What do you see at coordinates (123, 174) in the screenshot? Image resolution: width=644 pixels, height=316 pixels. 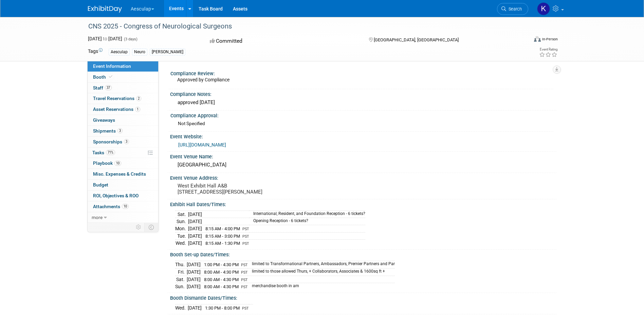 I see `a: Misc. Expenses & Credits` at bounding box center [123, 174].